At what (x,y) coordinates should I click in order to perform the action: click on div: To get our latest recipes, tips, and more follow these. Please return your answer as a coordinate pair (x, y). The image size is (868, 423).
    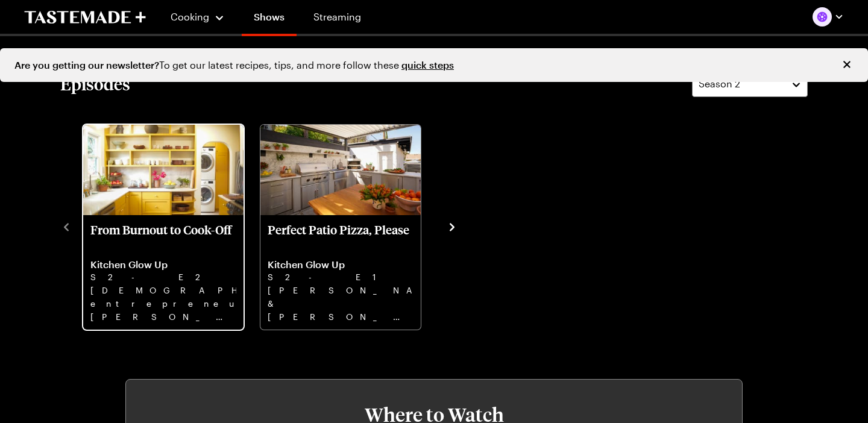
    Looking at the image, I should click on (234, 65).